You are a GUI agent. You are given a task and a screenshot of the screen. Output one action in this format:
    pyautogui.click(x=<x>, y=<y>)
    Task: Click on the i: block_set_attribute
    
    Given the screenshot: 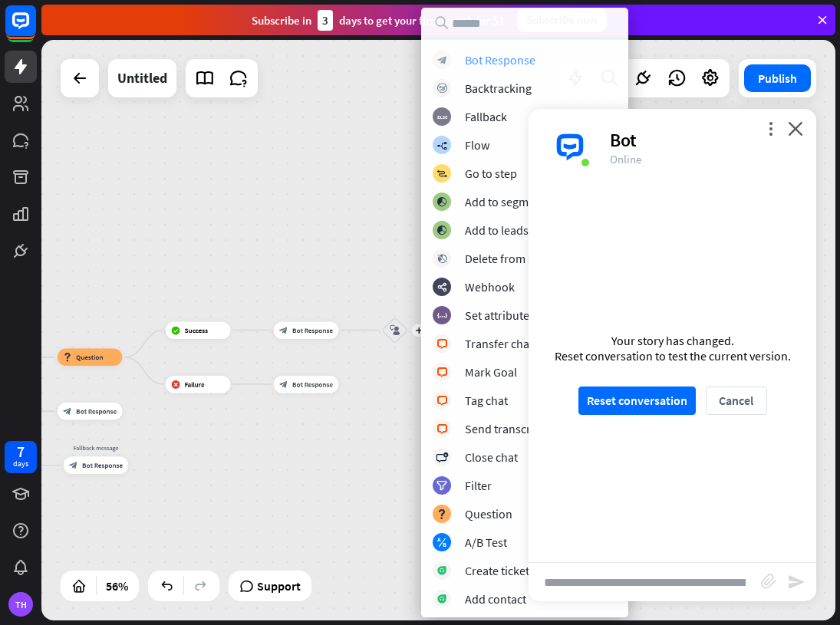 What is the action you would take?
    pyautogui.click(x=442, y=315)
    